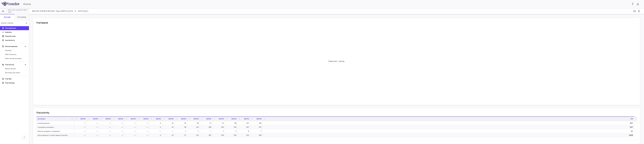 This screenshot has width=644, height=144. Describe the element at coordinates (326, 4) in the screenshot. I see `div: Alumis` at that location.